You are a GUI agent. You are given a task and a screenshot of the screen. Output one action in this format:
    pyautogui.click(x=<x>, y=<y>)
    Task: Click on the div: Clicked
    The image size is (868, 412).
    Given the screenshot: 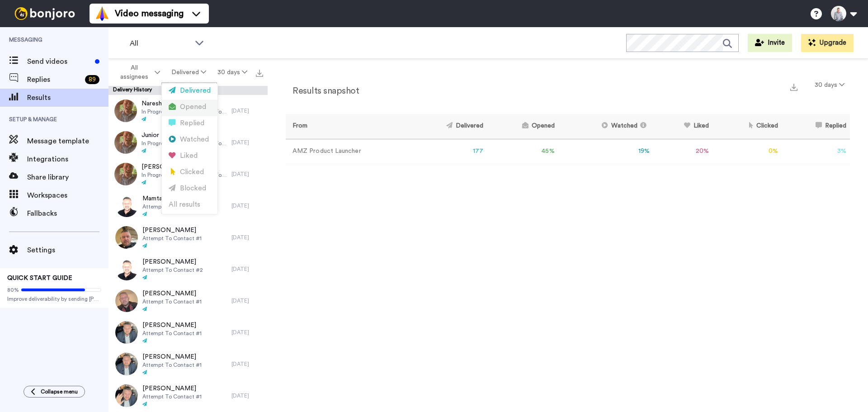 What is the action you would take?
    pyautogui.click(x=190, y=173)
    